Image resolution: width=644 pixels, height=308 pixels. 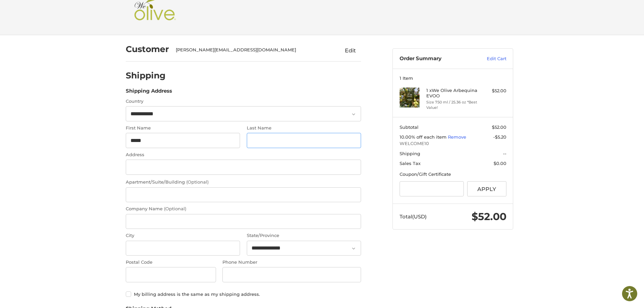 What do you see at coordinates (453, 174) in the screenshot?
I see `div: Coupon/Gift Certificate` at bounding box center [453, 174].